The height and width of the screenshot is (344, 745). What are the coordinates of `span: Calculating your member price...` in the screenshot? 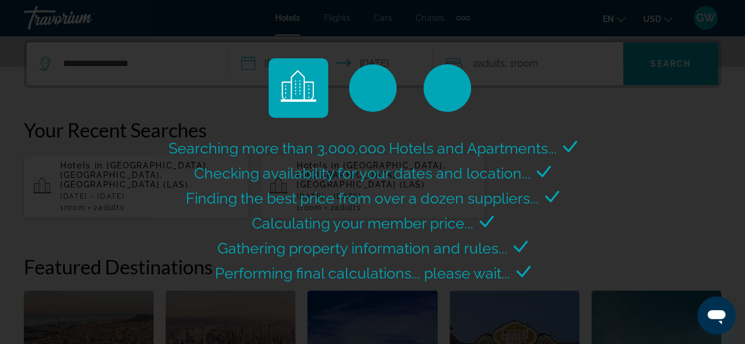 It's located at (362, 223).